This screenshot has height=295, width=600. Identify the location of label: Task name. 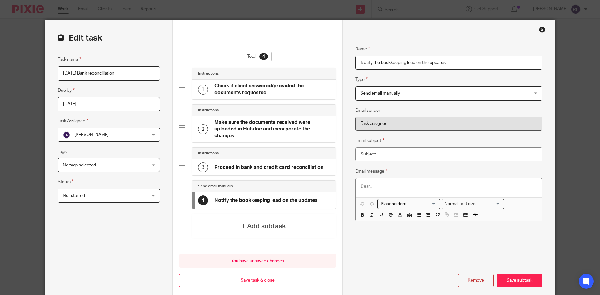
(69, 59).